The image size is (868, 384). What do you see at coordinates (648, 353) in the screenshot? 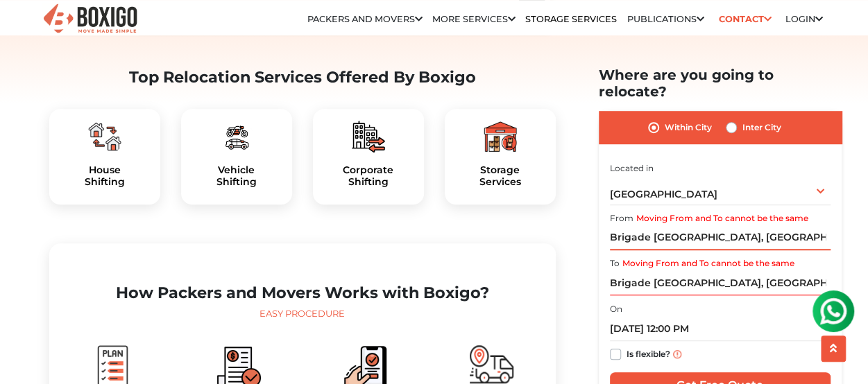
I see `label: Is flexible?` at bounding box center [648, 353].